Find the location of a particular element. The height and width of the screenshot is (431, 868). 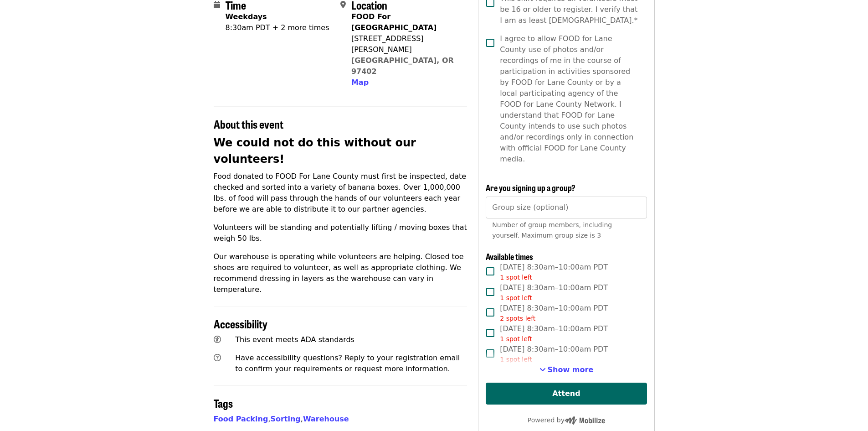

input: [object Object] is located at coordinates (566, 208).